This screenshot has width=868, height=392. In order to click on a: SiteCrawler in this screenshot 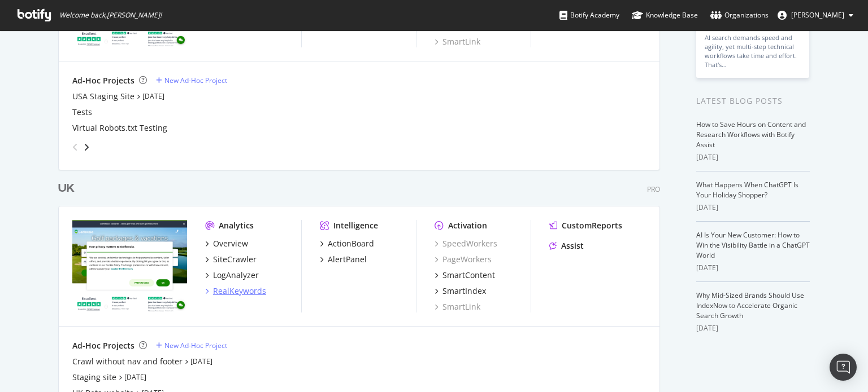, I will do `click(231, 260)`.